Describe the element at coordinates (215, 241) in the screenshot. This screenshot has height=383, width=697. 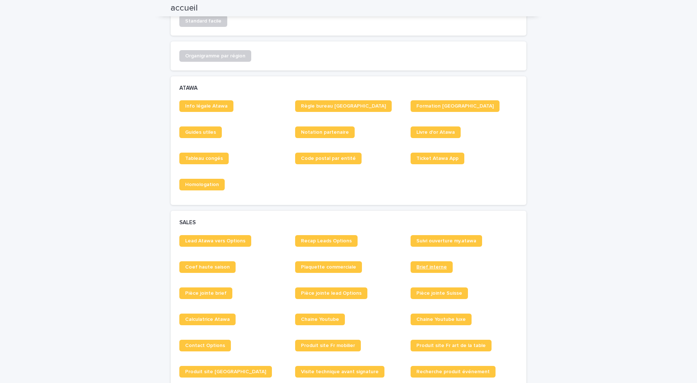
I see `span: Lead Atawa vers Options` at that location.